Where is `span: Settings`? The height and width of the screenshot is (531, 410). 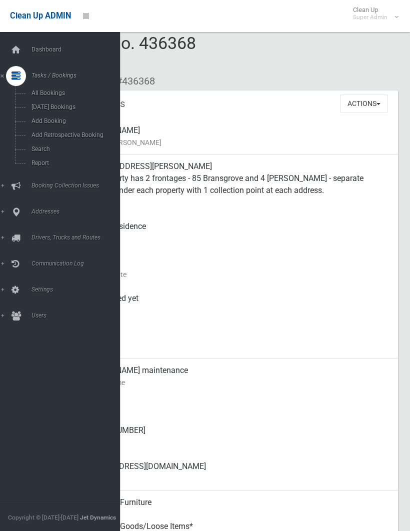 span: Settings is located at coordinates (74, 290).